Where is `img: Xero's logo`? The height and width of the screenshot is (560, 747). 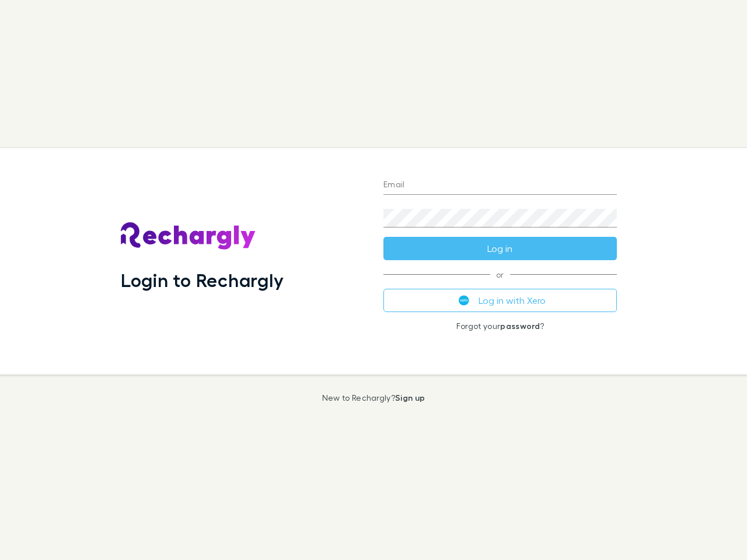
img: Xero's logo is located at coordinates (464, 301).